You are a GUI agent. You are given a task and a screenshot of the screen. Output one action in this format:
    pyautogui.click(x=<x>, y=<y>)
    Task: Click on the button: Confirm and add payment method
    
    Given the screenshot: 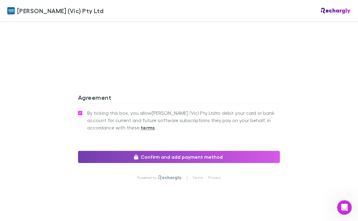 What is the action you would take?
    pyautogui.click(x=179, y=157)
    